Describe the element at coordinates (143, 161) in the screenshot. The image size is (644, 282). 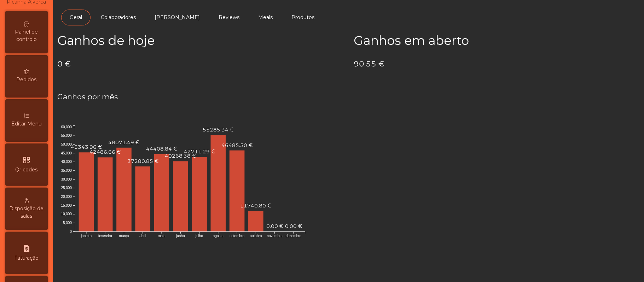
I see `text: 37280.85 €` at that location.